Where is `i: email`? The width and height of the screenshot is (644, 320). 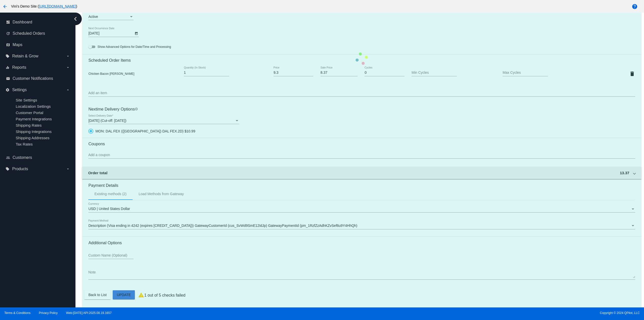 i: email is located at coordinates (8, 79).